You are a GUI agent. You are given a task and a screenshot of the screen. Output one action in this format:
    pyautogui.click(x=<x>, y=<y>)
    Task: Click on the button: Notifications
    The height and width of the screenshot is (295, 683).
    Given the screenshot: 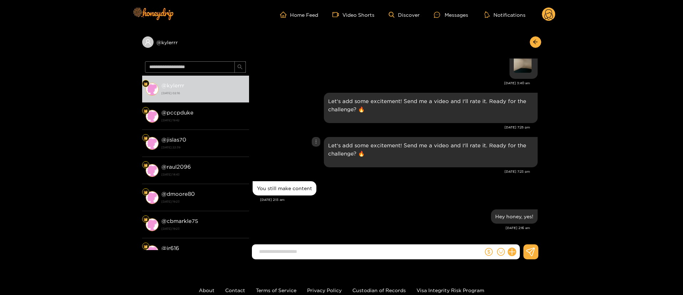 What is the action you would take?
    pyautogui.click(x=505, y=15)
    